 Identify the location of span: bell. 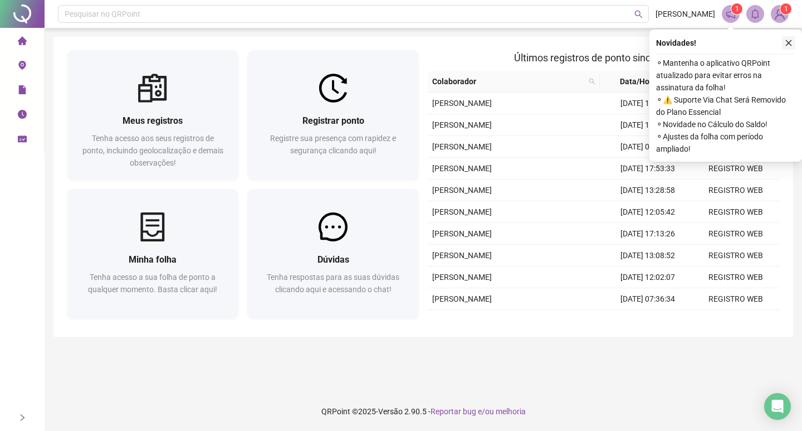
(756, 14).